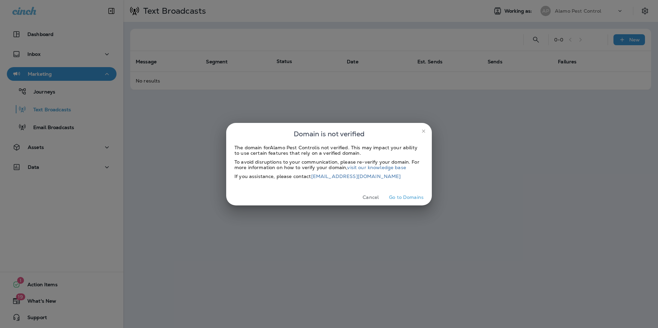 The width and height of the screenshot is (658, 328). Describe the element at coordinates (424, 131) in the screenshot. I see `button: close` at that location.